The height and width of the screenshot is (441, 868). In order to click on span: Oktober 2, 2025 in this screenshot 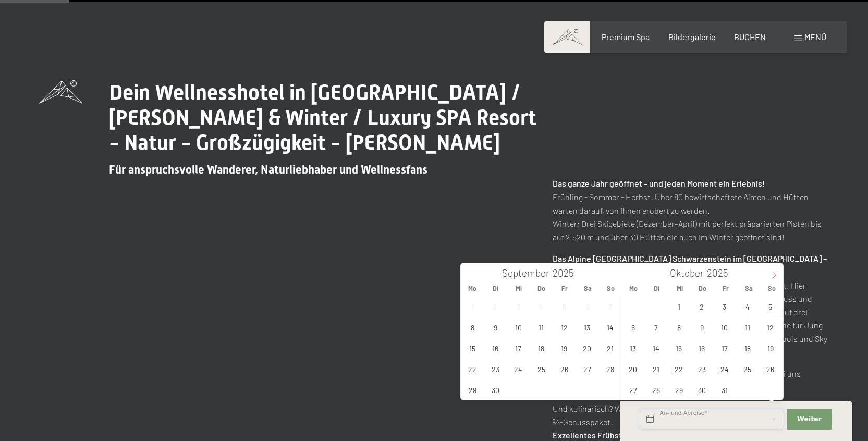, I will do `click(702, 306)`.